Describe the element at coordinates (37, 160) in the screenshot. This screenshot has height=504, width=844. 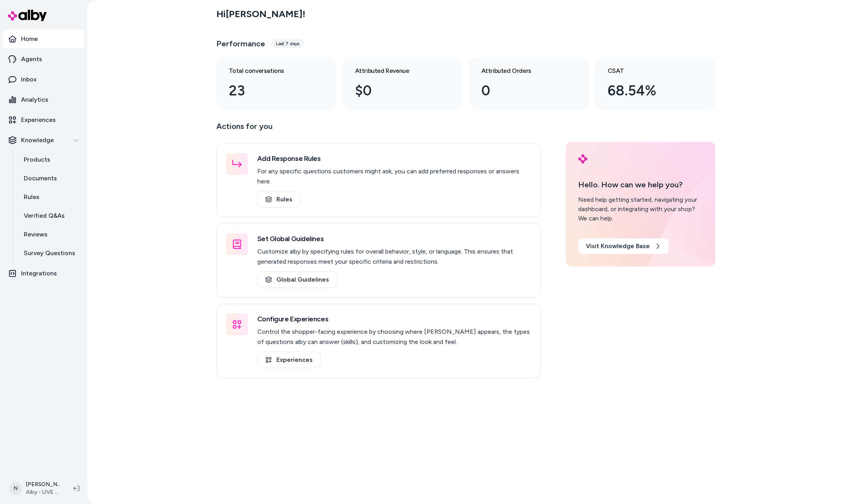
I see `p: Products` at that location.